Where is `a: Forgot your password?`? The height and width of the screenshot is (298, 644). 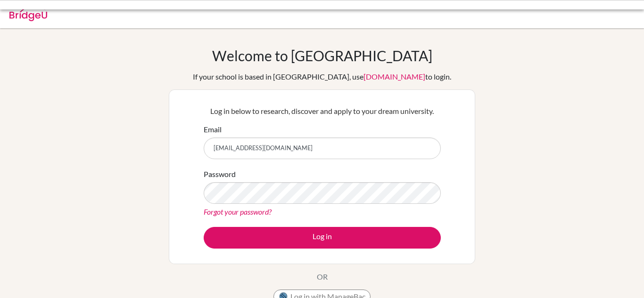 a: Forgot your password? is located at coordinates (237, 211).